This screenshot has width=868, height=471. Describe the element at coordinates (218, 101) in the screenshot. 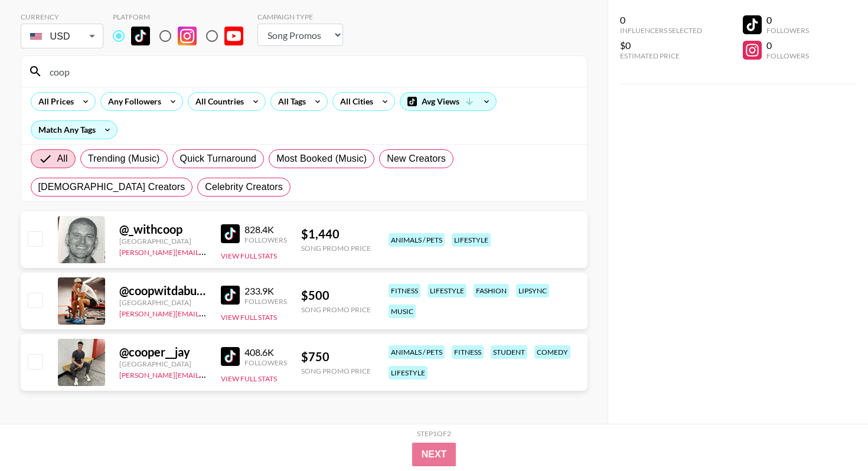

I see `div: All Countries` at that location.